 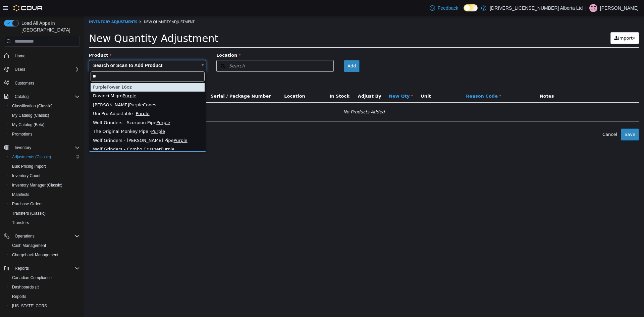 I want to click on span: My Catalog (Classic), so click(x=31, y=116).